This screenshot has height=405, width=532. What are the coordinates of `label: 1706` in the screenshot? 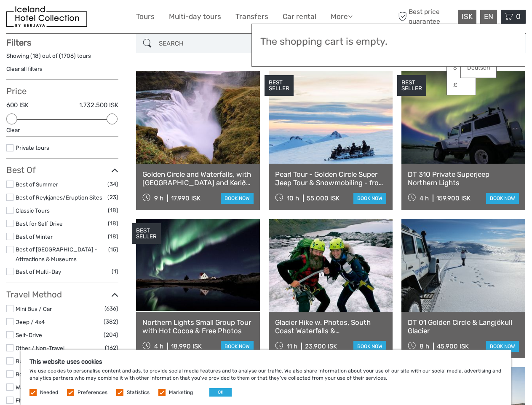 It's located at (67, 56).